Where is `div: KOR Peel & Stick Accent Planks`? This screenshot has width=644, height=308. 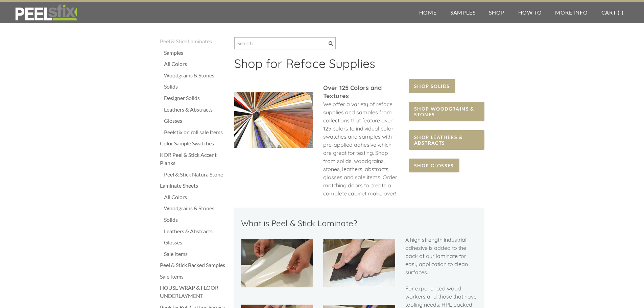 div: KOR Peel & Stick Accent Planks is located at coordinates (194, 159).